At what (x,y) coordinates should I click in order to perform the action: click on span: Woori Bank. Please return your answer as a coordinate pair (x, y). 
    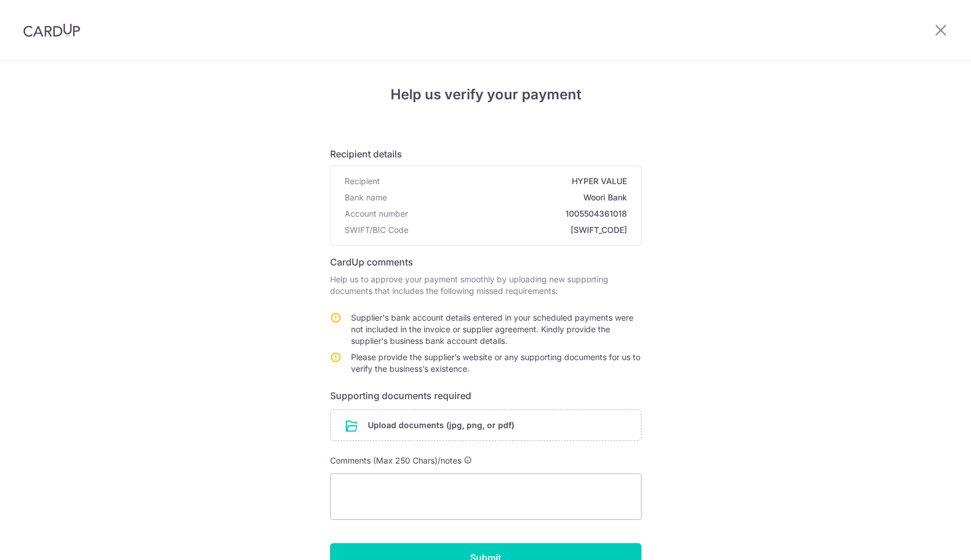
    Looking at the image, I should click on (509, 198).